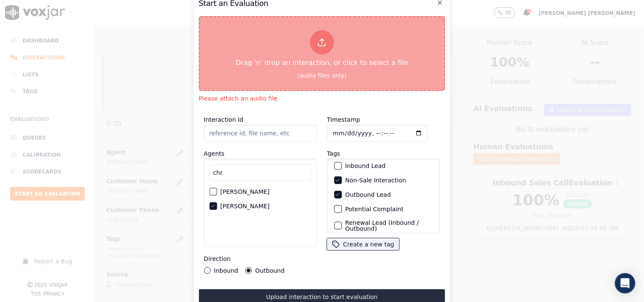 Image resolution: width=644 pixels, height=302 pixels. What do you see at coordinates (217, 259) in the screenshot?
I see `label: Direction` at bounding box center [217, 259].